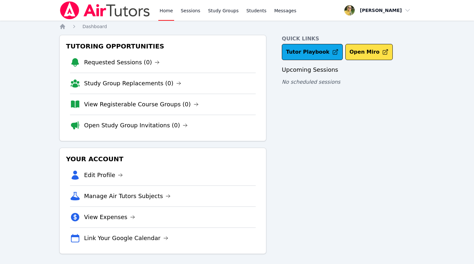 This screenshot has width=474, height=264. What do you see at coordinates (127, 196) in the screenshot?
I see `a: Manage Air Tutors Subjects` at bounding box center [127, 196].